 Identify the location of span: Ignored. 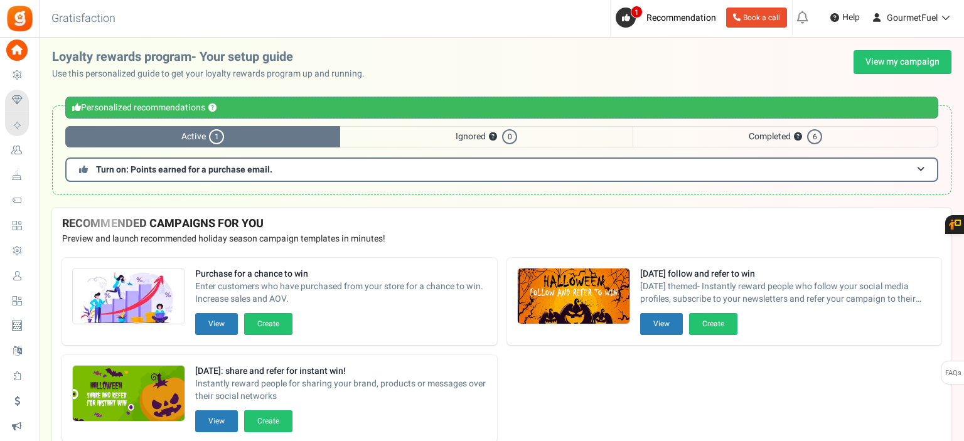
(486, 137).